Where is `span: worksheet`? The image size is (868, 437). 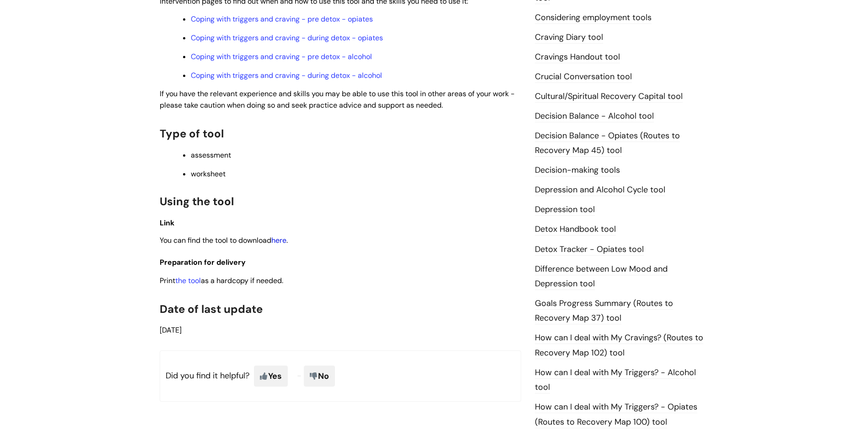 span: worksheet is located at coordinates (209, 173).